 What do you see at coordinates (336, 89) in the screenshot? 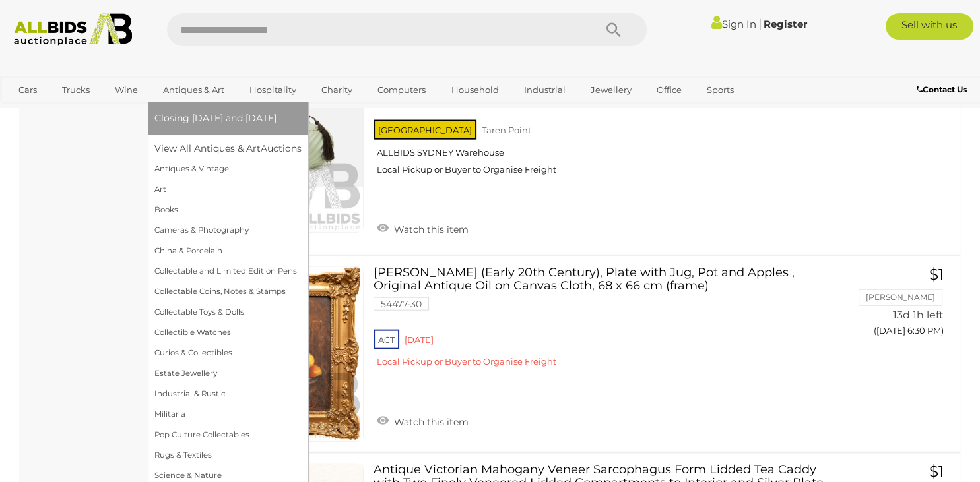
I see `a: Charity` at bounding box center [336, 89].